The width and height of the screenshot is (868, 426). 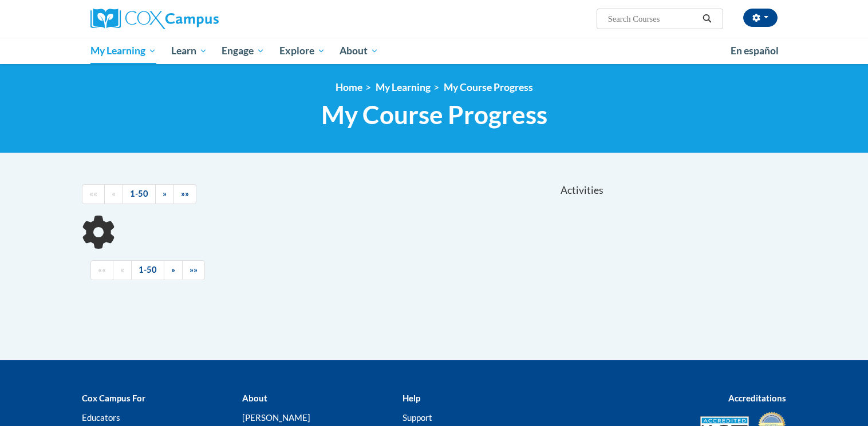 I want to click on a: Explore, so click(x=302, y=51).